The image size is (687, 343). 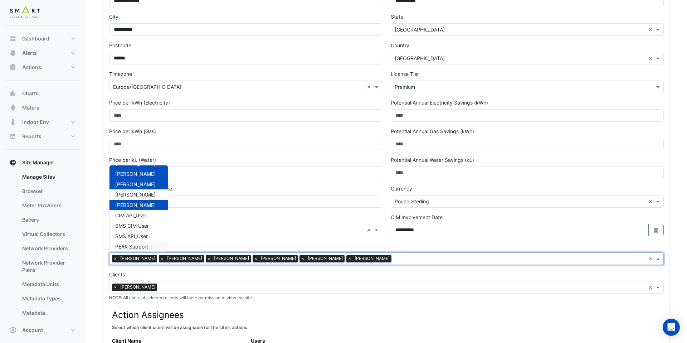 I want to click on label: Price per kWh (Gas), so click(x=132, y=131).